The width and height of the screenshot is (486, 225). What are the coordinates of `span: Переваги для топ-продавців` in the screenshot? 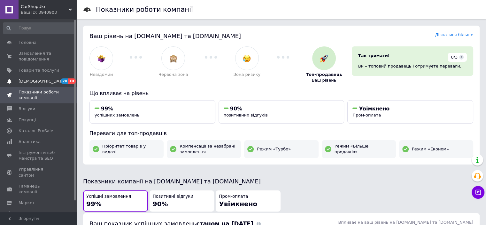 It's located at (128, 133).